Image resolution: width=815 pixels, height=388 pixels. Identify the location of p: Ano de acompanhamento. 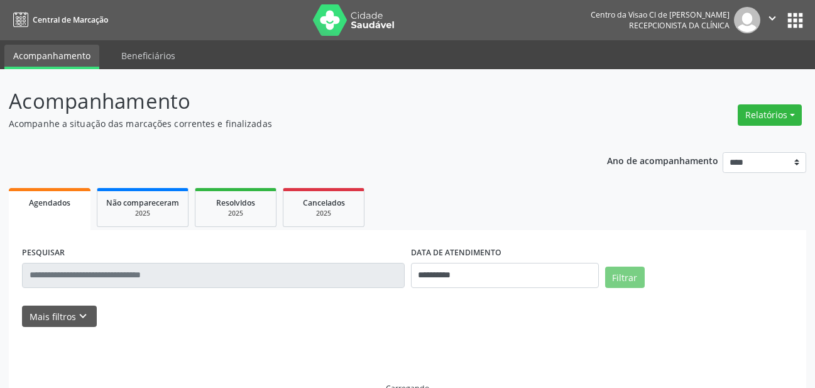
(663, 160).